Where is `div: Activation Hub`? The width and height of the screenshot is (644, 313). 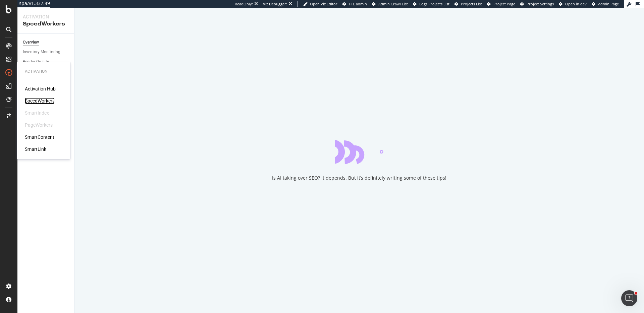
div: Activation Hub is located at coordinates (40, 89).